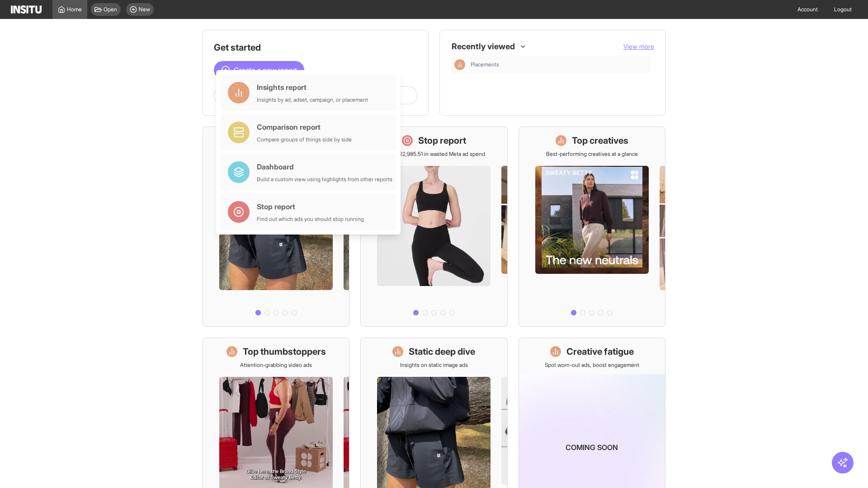  I want to click on div: Insights by ad, adset, campaign, or placement, so click(312, 100).